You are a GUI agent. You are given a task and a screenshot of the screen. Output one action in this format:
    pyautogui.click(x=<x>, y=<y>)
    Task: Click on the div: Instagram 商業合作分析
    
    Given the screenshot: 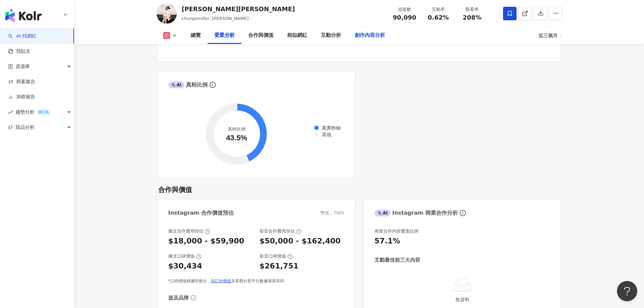 What is the action you would take?
    pyautogui.click(x=416, y=213)
    